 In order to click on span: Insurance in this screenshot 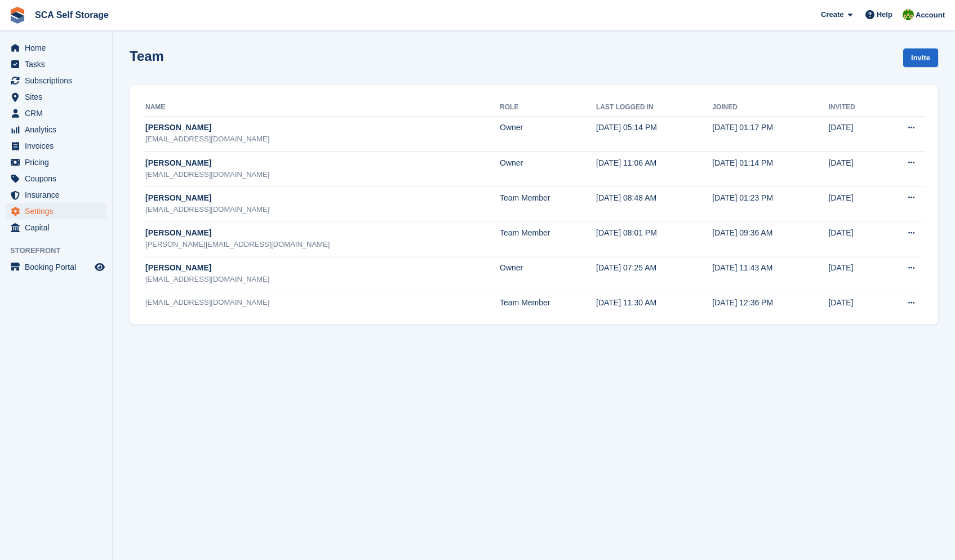, I will do `click(58, 195)`.